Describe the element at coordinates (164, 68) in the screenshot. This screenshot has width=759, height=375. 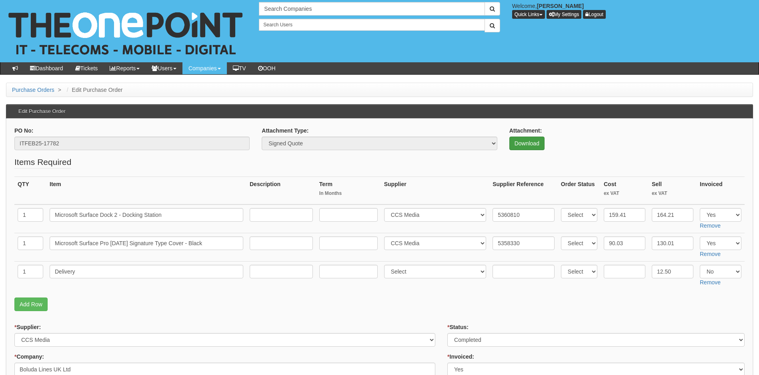
I see `a: Users` at that location.